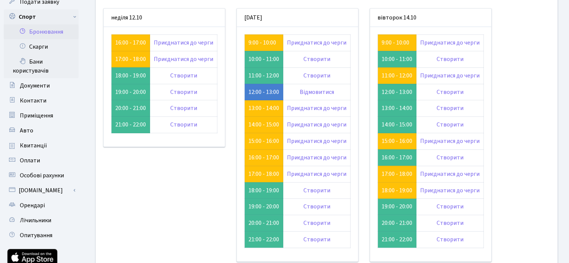  I want to click on td: 14:00 - 15:00, so click(397, 125).